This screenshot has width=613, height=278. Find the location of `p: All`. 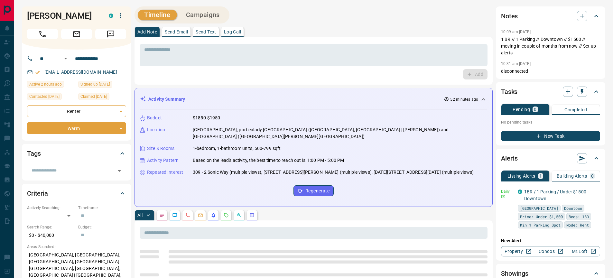

p: All is located at coordinates (140, 215).